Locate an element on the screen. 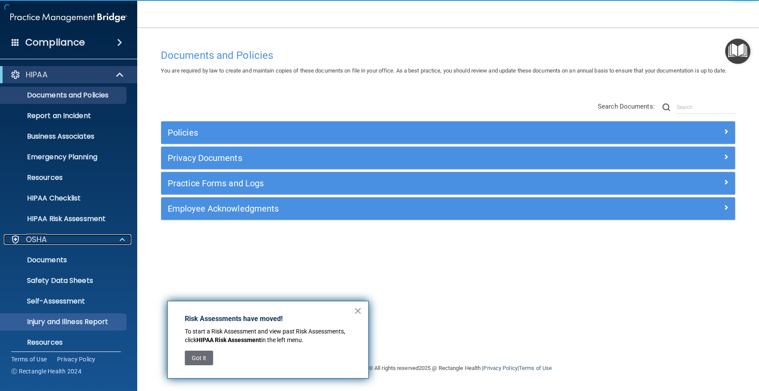  p: Injury and Illness Report is located at coordinates (64, 322).